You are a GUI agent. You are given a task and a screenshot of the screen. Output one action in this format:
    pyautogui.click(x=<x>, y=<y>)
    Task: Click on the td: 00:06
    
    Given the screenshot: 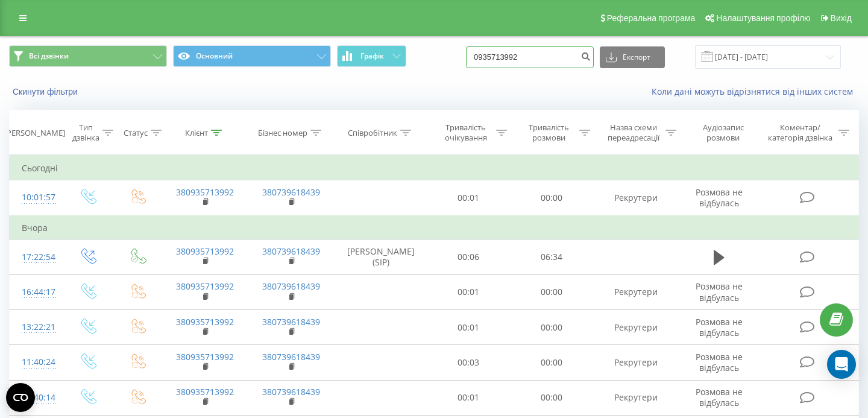 What is the action you would take?
    pyautogui.click(x=469, y=257)
    